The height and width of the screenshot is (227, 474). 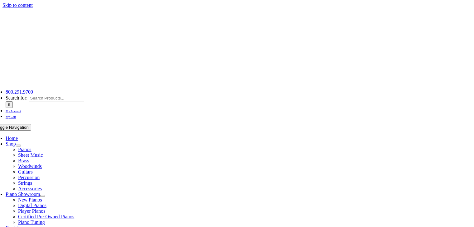 What do you see at coordinates (25, 150) in the screenshot?
I see `span: Pianos` at bounding box center [25, 150].